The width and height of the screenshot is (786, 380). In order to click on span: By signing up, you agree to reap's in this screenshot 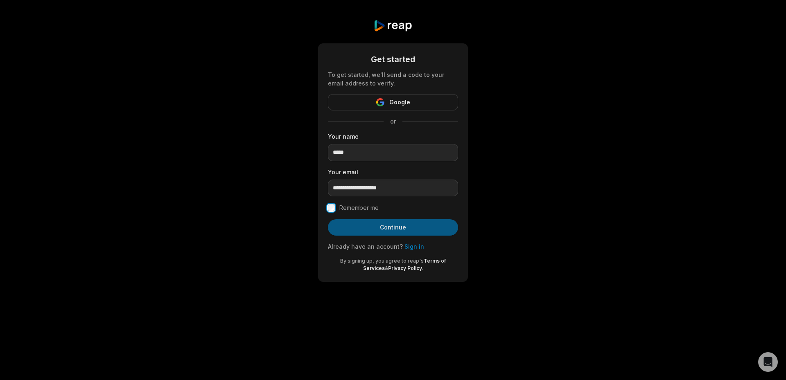, I will do `click(382, 261)`.